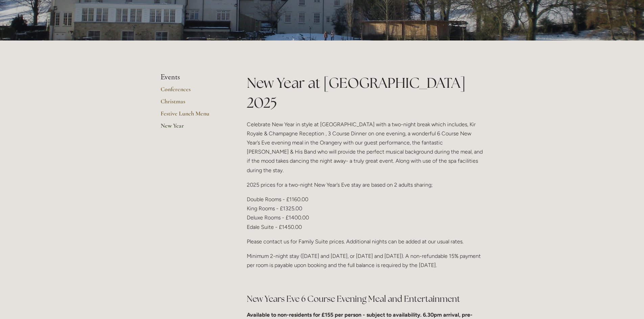  What do you see at coordinates (192, 128) in the screenshot?
I see `a: New Year` at bounding box center [192, 128].